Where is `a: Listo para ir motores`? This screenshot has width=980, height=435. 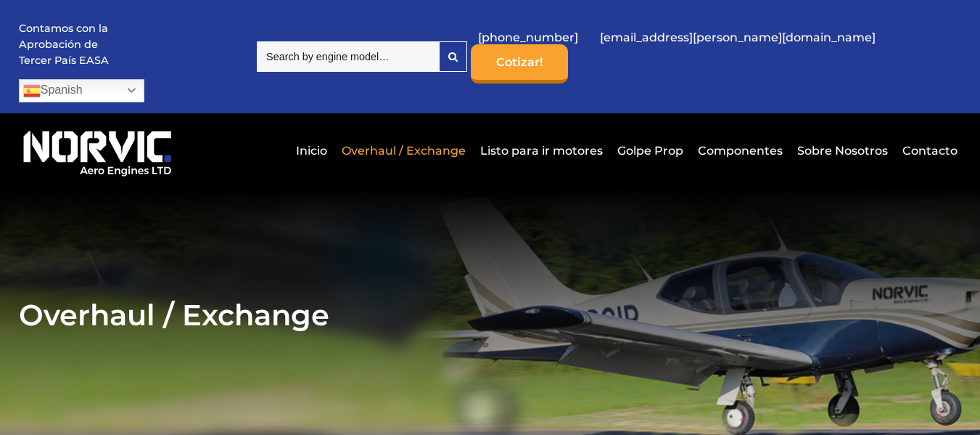
a: Listo para ir motores is located at coordinates (541, 150).